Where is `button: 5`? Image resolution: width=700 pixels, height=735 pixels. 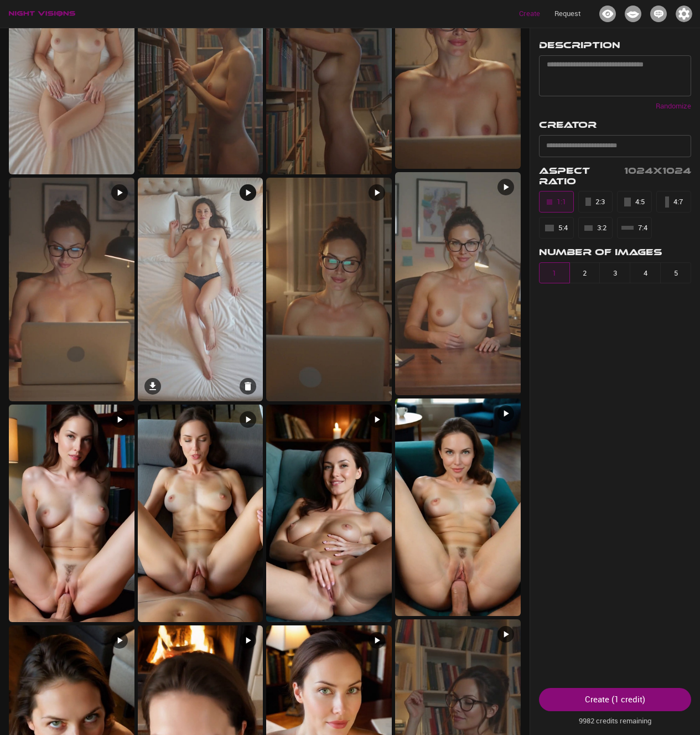 button: 5 is located at coordinates (675, 273).